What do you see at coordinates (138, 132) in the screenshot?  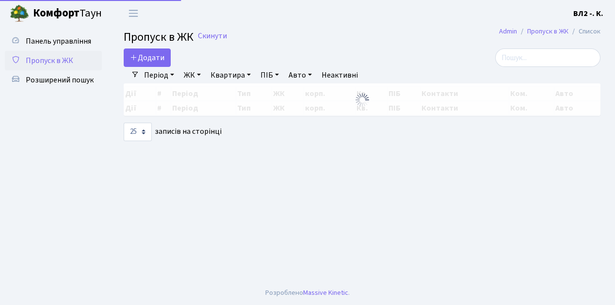 I see `select: записів на сторінці` at bounding box center [138, 132].